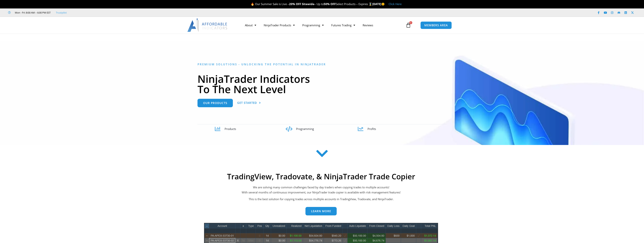  What do you see at coordinates (322, 84) in the screenshot?
I see `h1: NinjaTrader Indicators To The Next Level` at bounding box center [322, 84].